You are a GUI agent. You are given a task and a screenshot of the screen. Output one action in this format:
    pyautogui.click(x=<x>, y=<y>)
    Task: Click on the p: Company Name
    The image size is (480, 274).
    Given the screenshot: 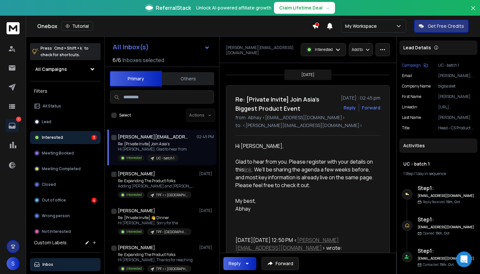 What is the action you would take?
    pyautogui.click(x=416, y=86)
    